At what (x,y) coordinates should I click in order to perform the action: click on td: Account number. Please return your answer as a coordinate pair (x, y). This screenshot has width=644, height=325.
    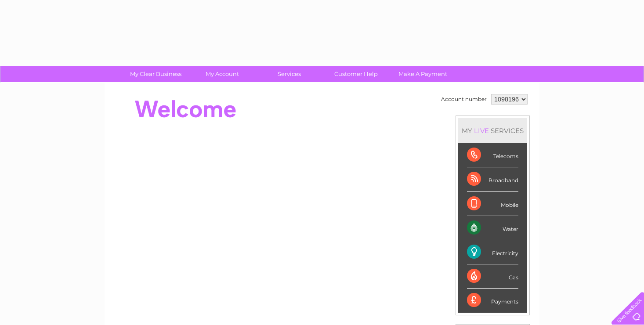
    Looking at the image, I should click on (464, 99).